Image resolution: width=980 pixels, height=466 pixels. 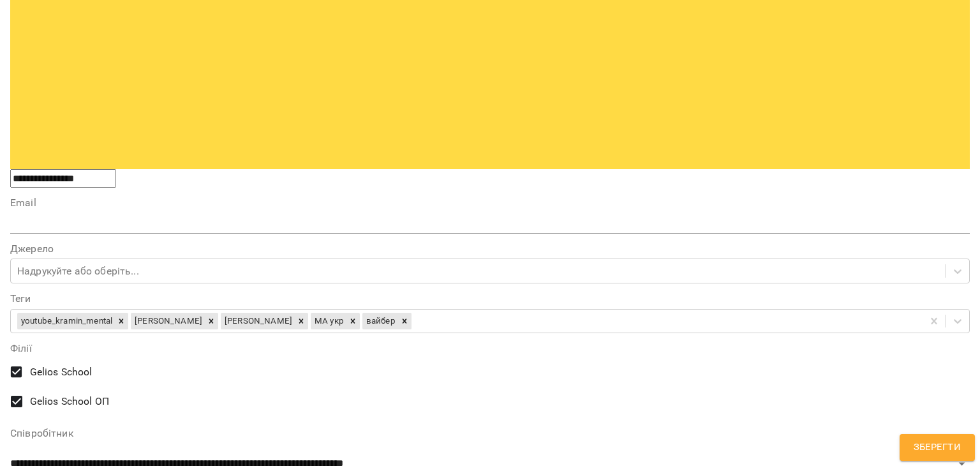 What do you see at coordinates (379, 321) in the screenshot?
I see `div: вайбер` at bounding box center [379, 321].